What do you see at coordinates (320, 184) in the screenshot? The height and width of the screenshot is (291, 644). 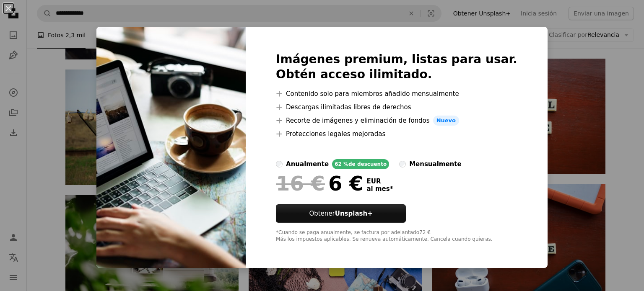 I see `div: 6 €` at bounding box center [320, 184].